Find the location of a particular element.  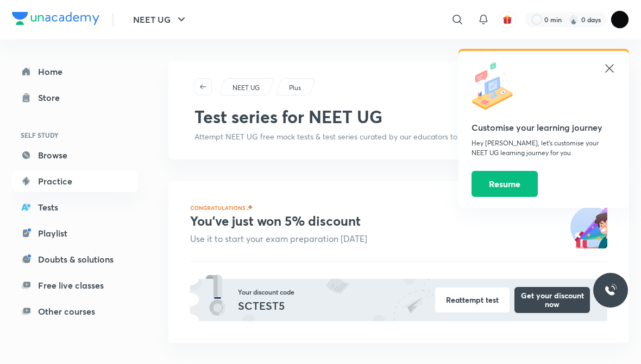

img: ttu is located at coordinates (610, 291).